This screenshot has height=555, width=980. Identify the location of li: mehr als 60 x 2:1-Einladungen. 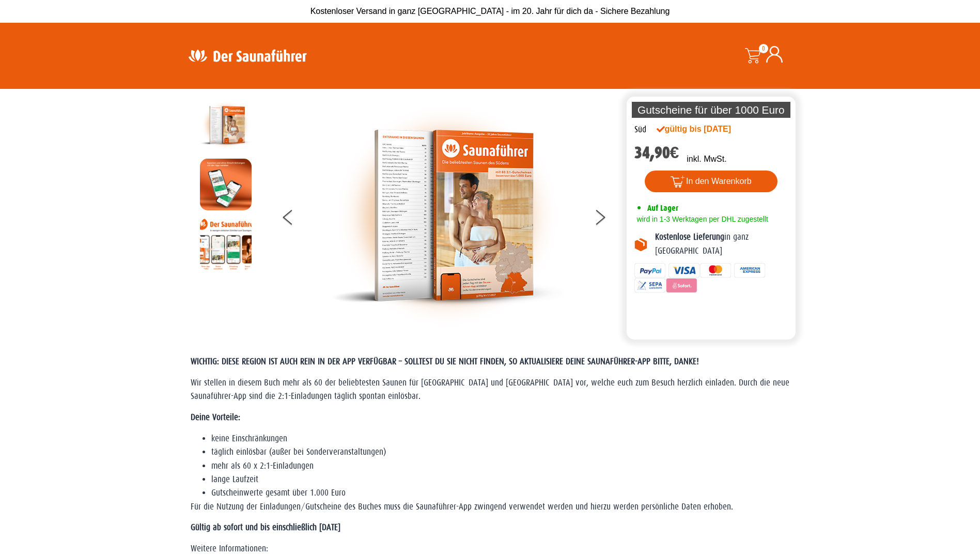
(500, 466).